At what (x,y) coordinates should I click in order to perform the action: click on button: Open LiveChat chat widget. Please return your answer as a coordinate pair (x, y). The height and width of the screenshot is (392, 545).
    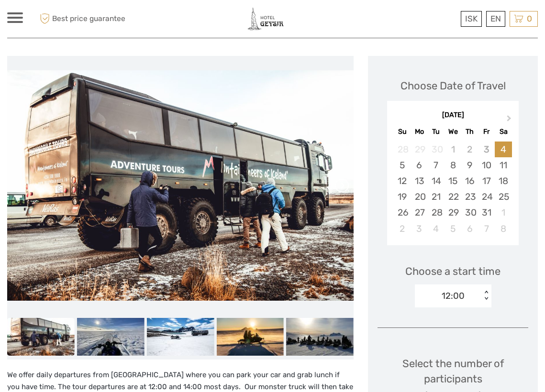
    Looking at the image, I should click on (116, 20).